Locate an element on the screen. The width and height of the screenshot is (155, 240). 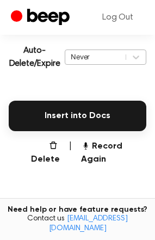
span: Contact us is located at coordinates (77, 224).